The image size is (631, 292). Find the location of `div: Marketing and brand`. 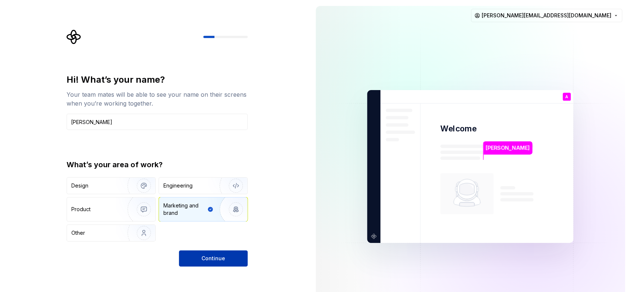

div: Marketing and brand is located at coordinates (184, 210).